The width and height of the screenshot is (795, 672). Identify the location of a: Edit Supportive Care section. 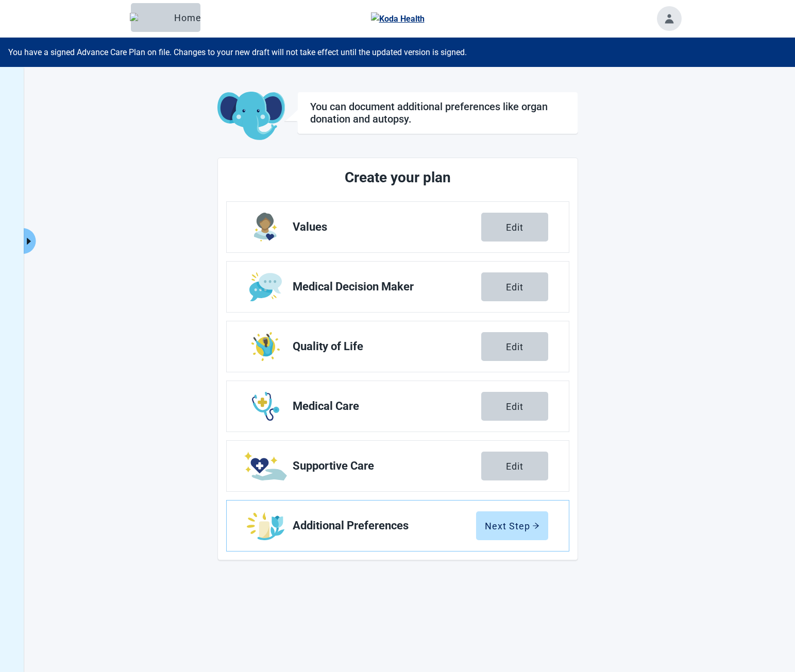
(398, 467).